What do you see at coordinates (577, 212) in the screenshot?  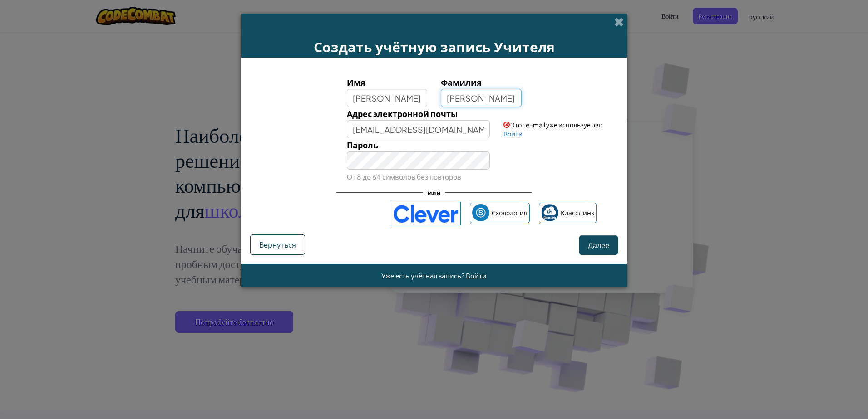 I see `span: КлассЛинк` at bounding box center [577, 212].